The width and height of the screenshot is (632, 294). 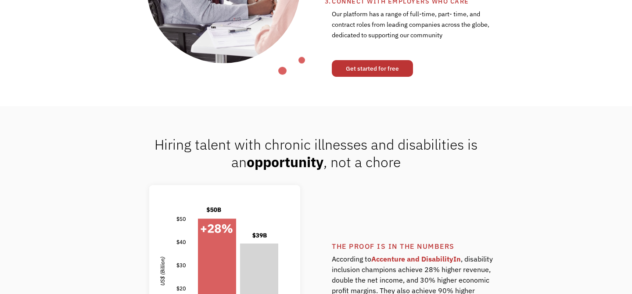 What do you see at coordinates (416, 259) in the screenshot?
I see `a: Accenture and DisabilityIn` at bounding box center [416, 259].